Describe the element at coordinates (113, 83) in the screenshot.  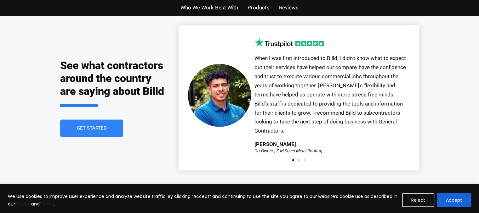
I see `h2: See what contractors around the country are saying about Billd` at that location.